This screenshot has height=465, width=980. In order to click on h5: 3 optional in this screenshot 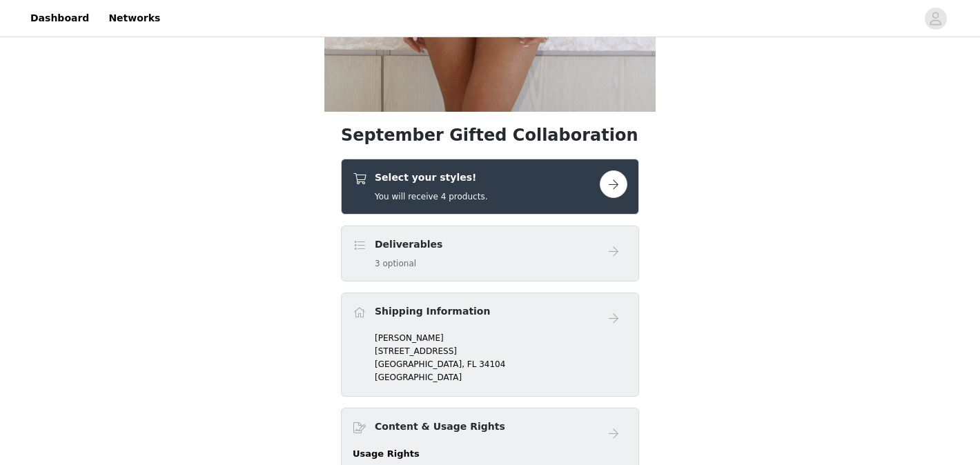, I will do `click(408, 263)`.